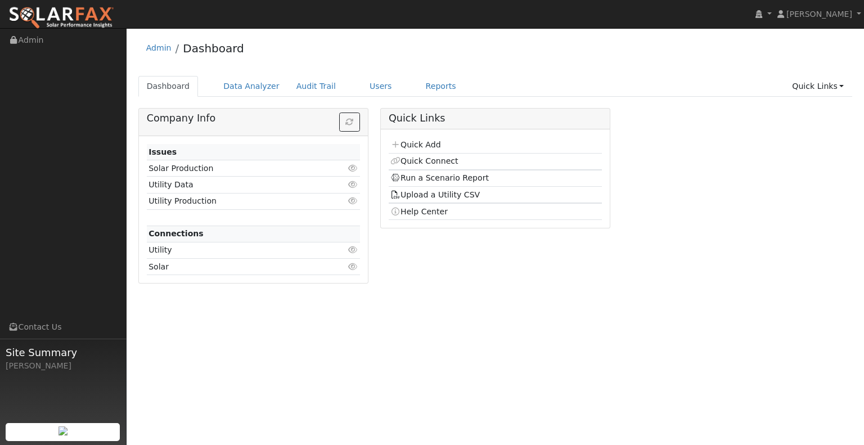 The height and width of the screenshot is (445, 864). Describe the element at coordinates (424, 161) in the screenshot. I see `a: Quick Connect` at that location.